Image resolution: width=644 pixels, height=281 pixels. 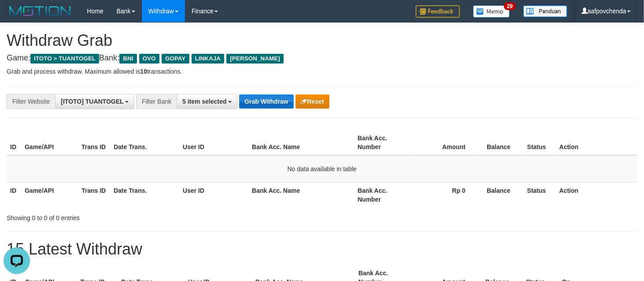 What do you see at coordinates (322, 58) in the screenshot?
I see `h4: Game: Bank:` at bounding box center [322, 58].